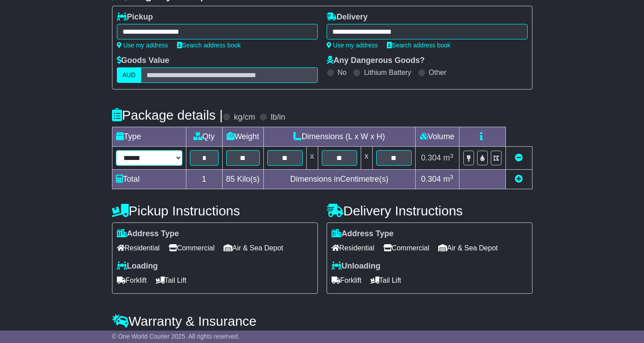  I want to click on label: No, so click(342, 72).